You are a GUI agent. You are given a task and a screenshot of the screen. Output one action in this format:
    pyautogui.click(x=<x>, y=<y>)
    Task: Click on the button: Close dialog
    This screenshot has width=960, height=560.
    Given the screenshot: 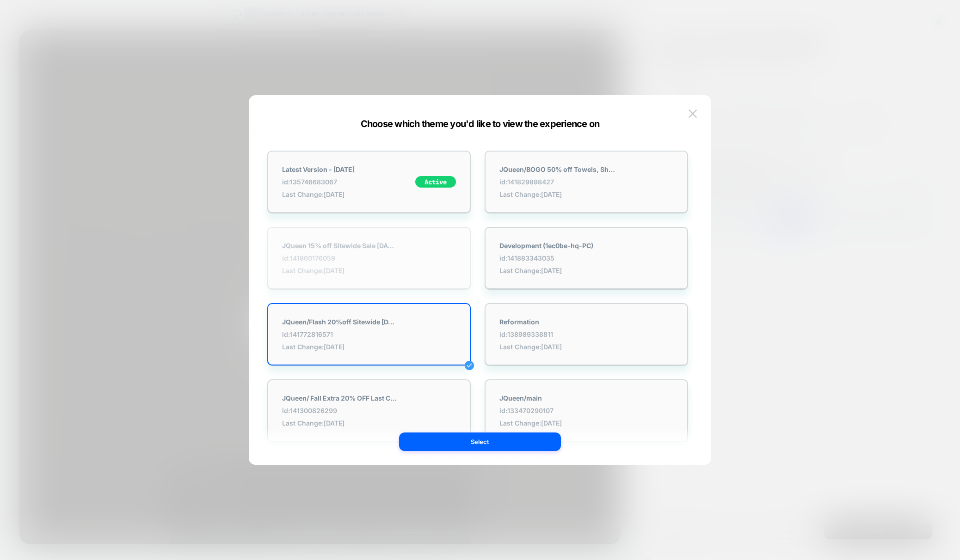 What is the action you would take?
    pyautogui.click(x=786, y=16)
    